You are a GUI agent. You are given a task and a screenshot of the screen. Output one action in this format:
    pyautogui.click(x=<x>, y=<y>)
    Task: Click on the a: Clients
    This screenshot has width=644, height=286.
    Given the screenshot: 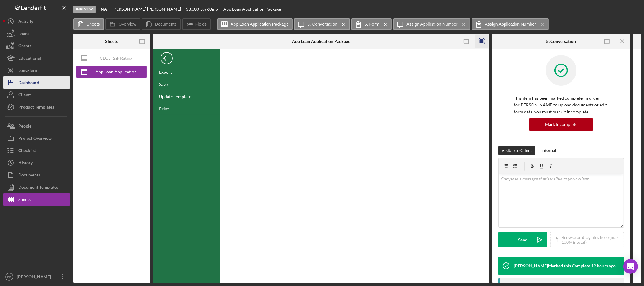 What is the action you would take?
    pyautogui.click(x=36, y=95)
    